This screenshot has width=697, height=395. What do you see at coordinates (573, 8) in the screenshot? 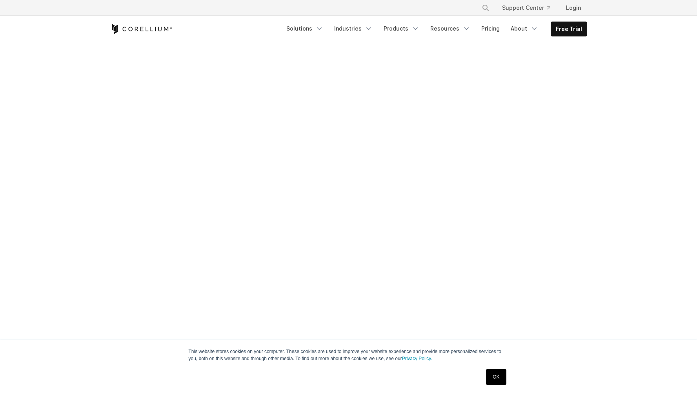
I see `a: Login` at bounding box center [573, 8].